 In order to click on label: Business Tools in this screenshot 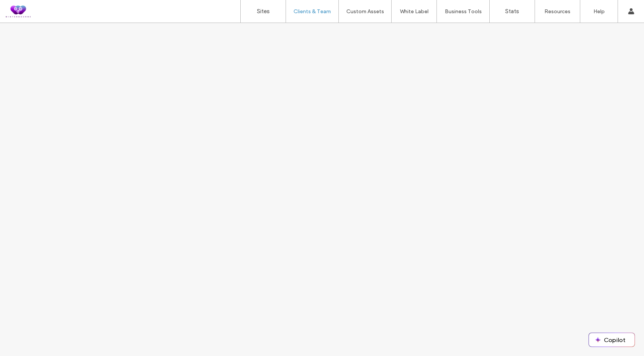, I will do `click(463, 11)`.